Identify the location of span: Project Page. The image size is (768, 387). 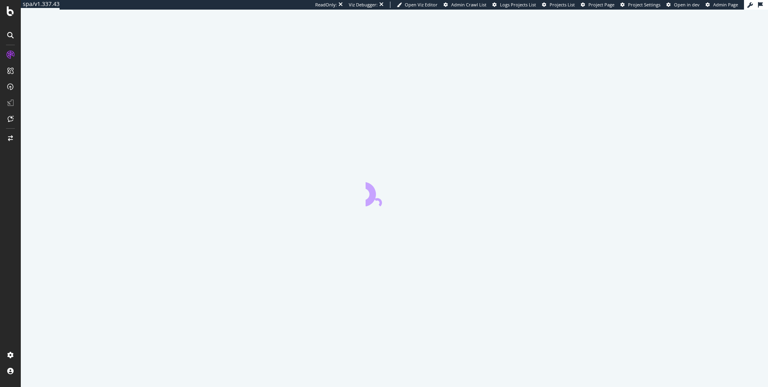
(601, 4).